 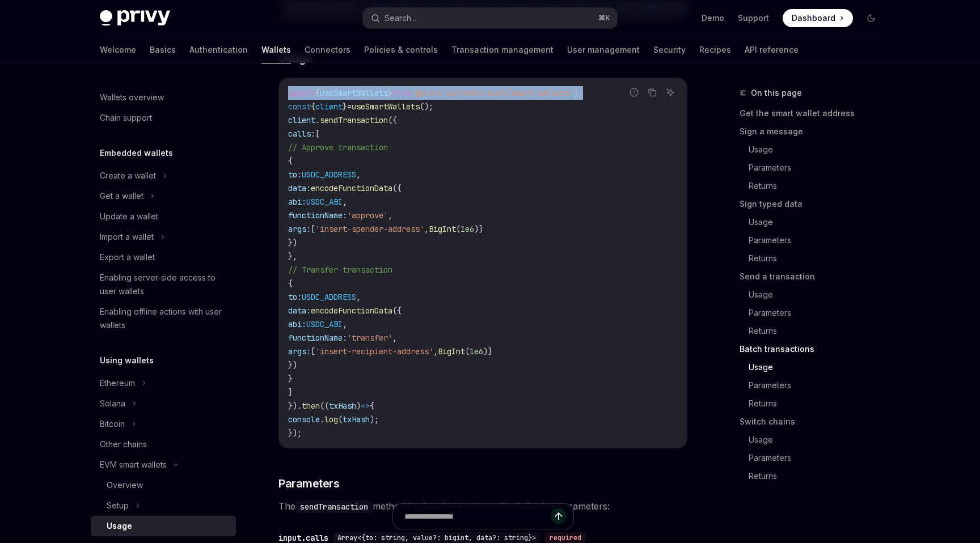 I want to click on span: 'approve', so click(x=367, y=215).